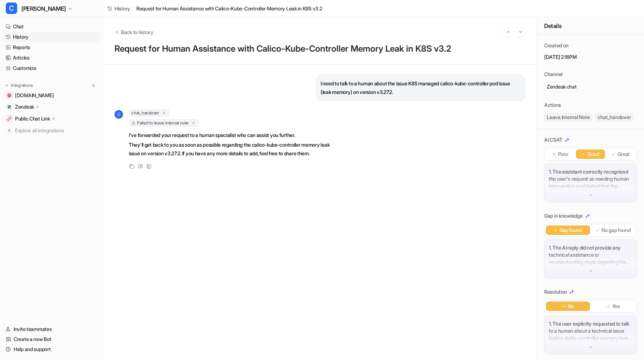  What do you see at coordinates (562, 86) in the screenshot?
I see `p: Zendesk chat` at bounding box center [562, 86].